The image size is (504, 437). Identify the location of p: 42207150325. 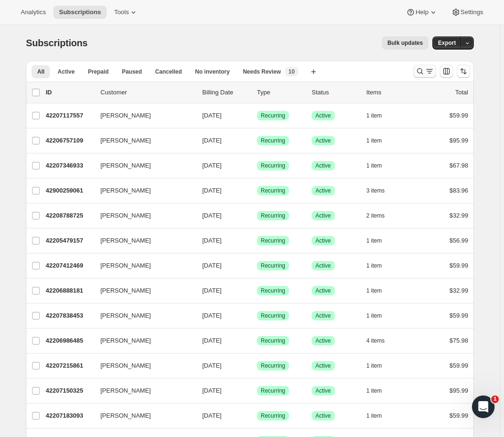
(70, 391).